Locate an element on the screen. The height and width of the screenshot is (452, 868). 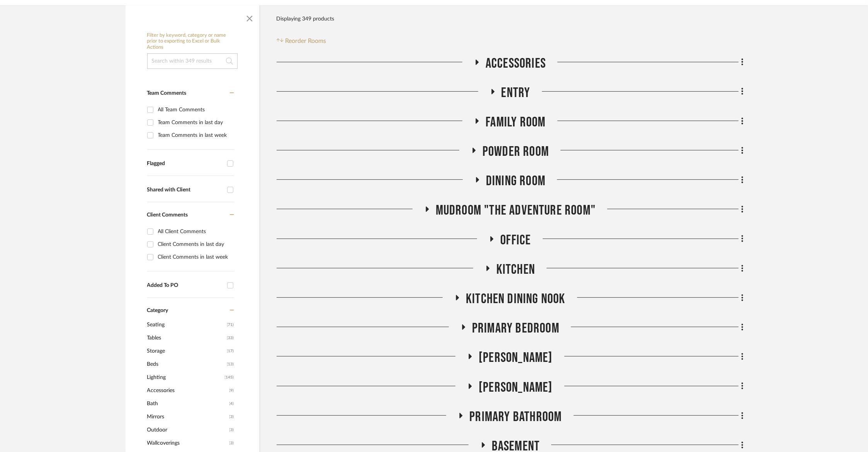
span: Client Comments is located at coordinates (167, 215).